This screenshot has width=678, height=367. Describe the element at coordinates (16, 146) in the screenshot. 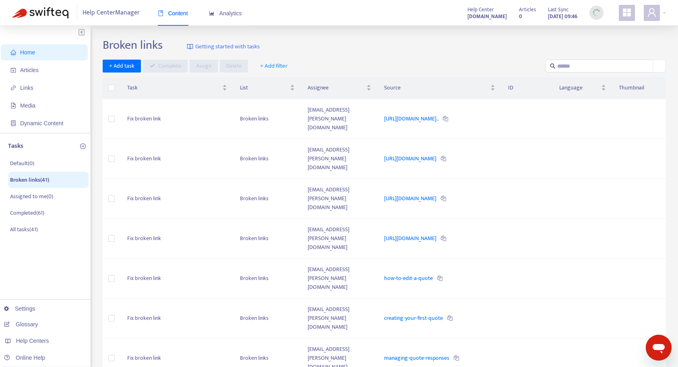

I see `p: Tasks` at that location.